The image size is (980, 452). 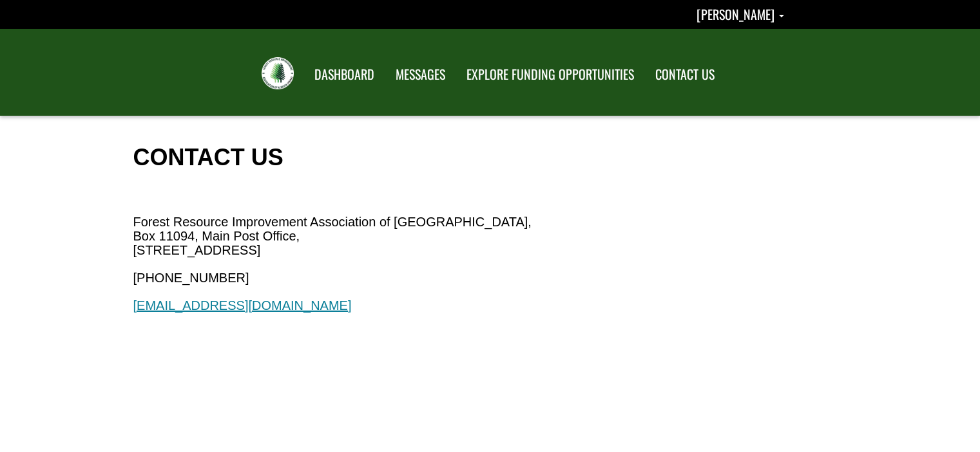 I want to click on h1: CONTACT US, so click(x=490, y=157).